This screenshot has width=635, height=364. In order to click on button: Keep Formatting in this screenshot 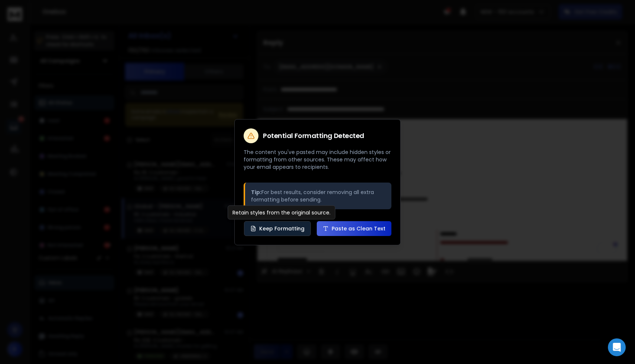, I will do `click(277, 228)`.